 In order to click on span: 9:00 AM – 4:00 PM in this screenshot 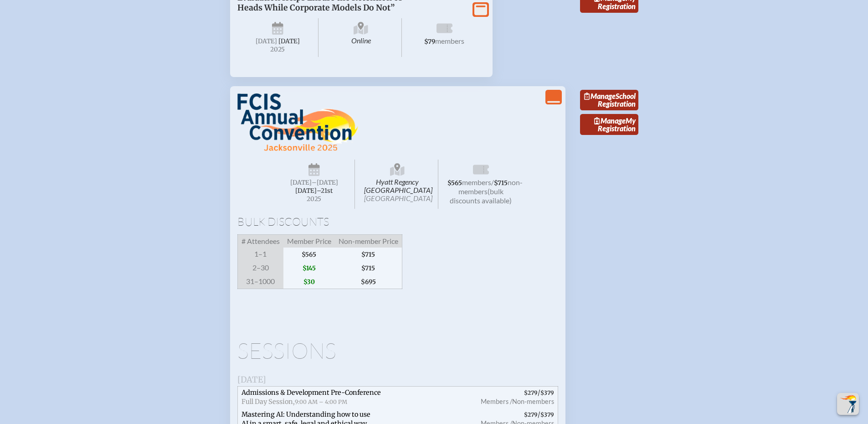, I will do `click(321, 401)`.